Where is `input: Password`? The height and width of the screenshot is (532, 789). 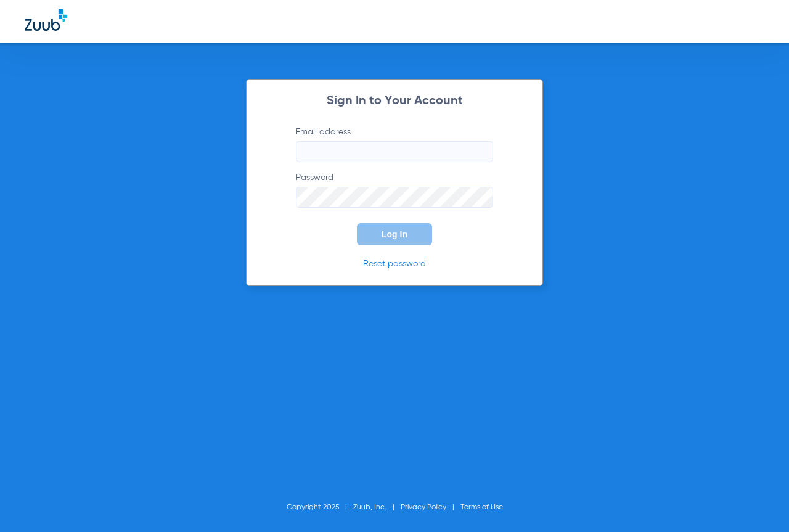
input: Password is located at coordinates (395, 197).